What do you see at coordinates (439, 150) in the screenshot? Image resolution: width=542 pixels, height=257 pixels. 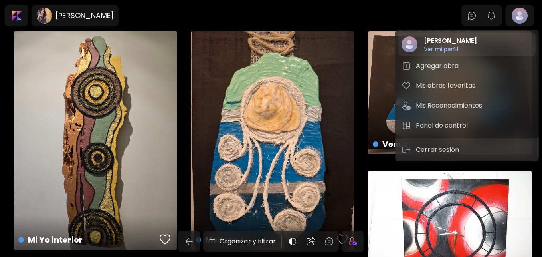 I see `p: Cerrar sesión` at bounding box center [439, 150].